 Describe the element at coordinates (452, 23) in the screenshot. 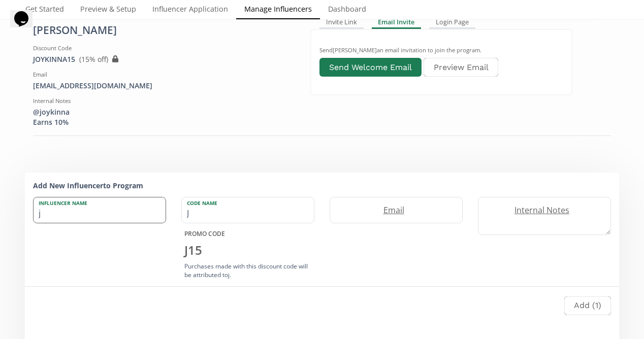

I see `div: Login Page` at that location.